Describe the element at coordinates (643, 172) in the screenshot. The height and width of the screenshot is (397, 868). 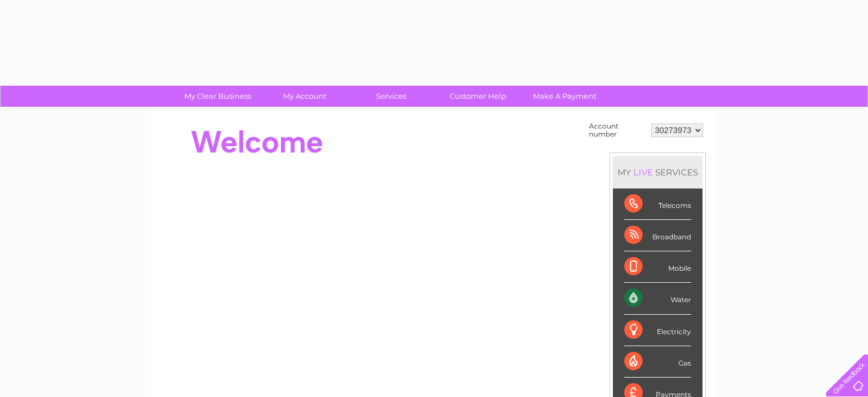
I see `div: LIVE` at that location.